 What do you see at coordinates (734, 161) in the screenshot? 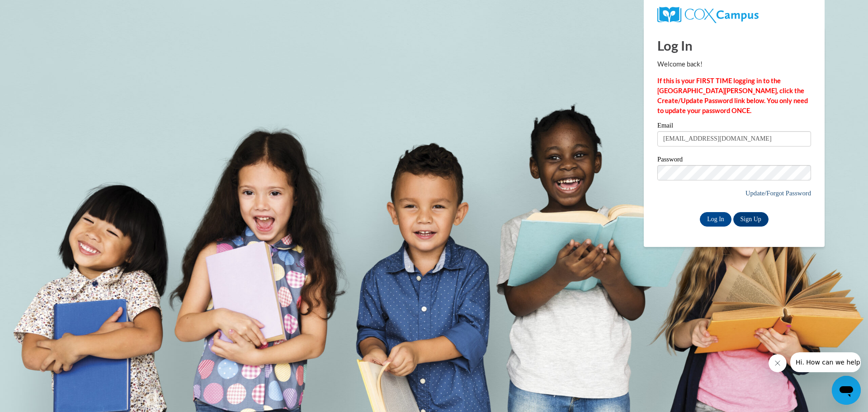
I see `label: Password` at bounding box center [734, 161].